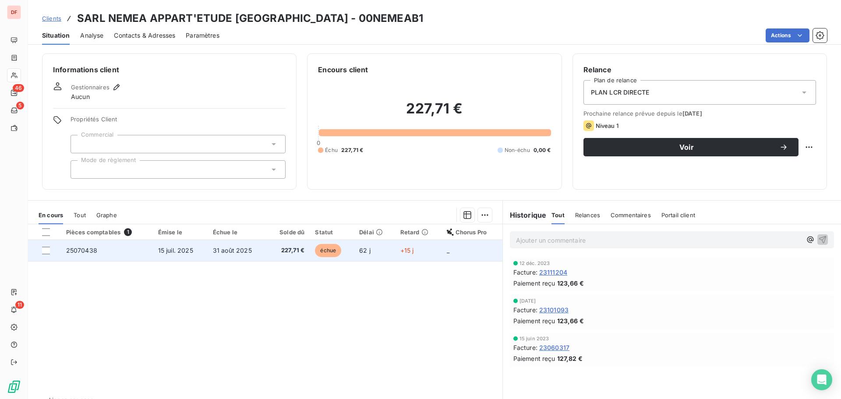 The height and width of the screenshot is (399, 841). Describe the element at coordinates (570, 358) in the screenshot. I see `span: 127,82 €` at that location.